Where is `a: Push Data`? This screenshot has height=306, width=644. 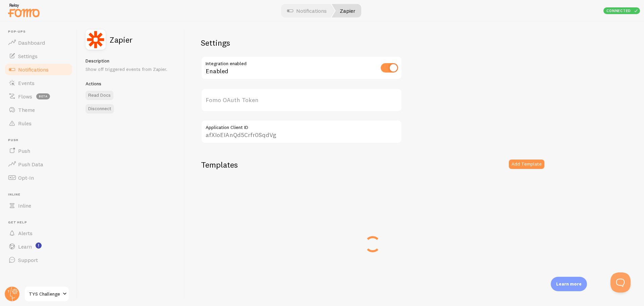 a: Push Data is located at coordinates (39, 164).